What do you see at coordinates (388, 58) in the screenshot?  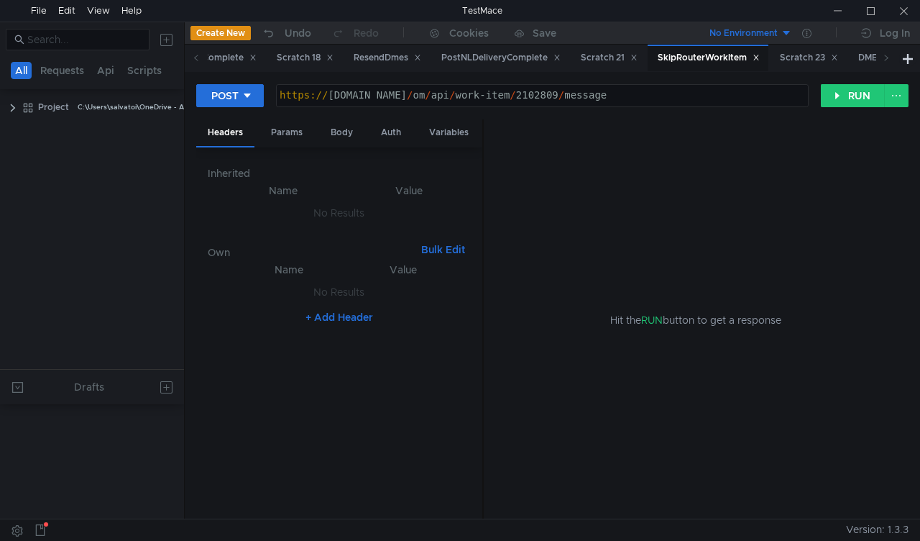 I see `div: ResendDmes` at bounding box center [388, 58].